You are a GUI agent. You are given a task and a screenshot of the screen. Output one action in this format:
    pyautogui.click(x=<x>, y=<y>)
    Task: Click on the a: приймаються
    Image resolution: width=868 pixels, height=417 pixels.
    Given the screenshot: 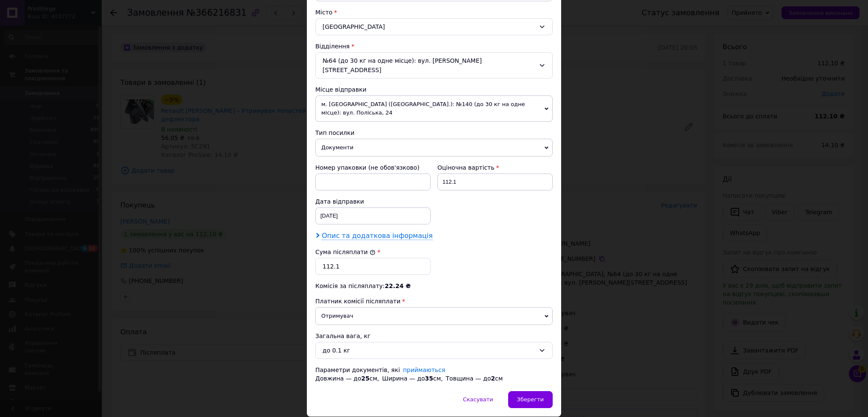 What is the action you would take?
    pyautogui.click(x=424, y=370)
    